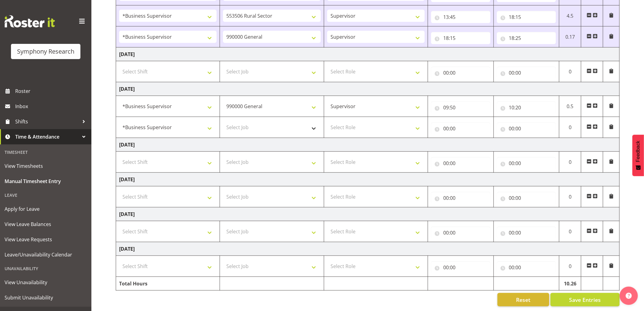  Describe the element at coordinates (46, 298) in the screenshot. I see `a: Submit Unavailability` at that location.